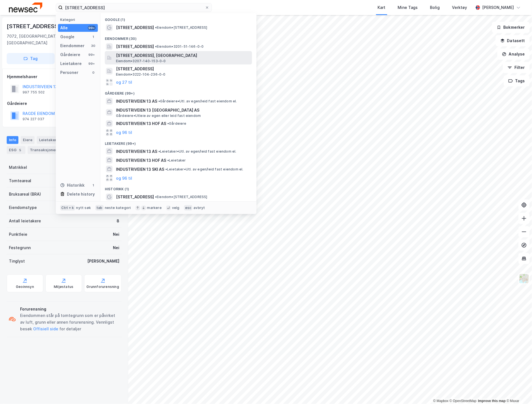 Image resolution: width=532 pixels, height=404 pixels. What do you see at coordinates (408, 8) in the screenshot?
I see `div: Mine Tags` at bounding box center [408, 8].